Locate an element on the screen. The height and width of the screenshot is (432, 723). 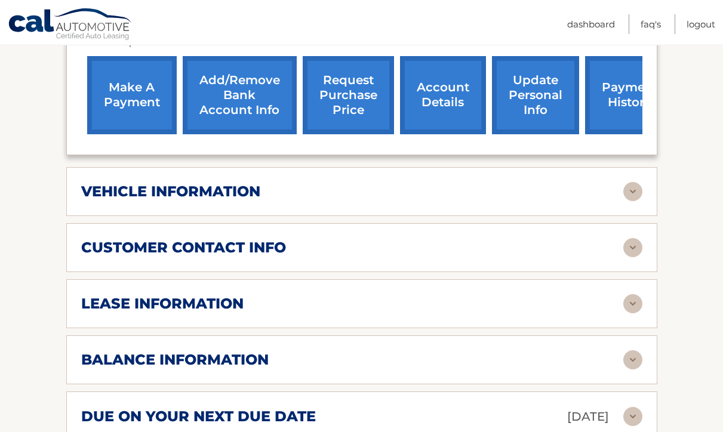
h2: customer contact info is located at coordinates (183, 248).